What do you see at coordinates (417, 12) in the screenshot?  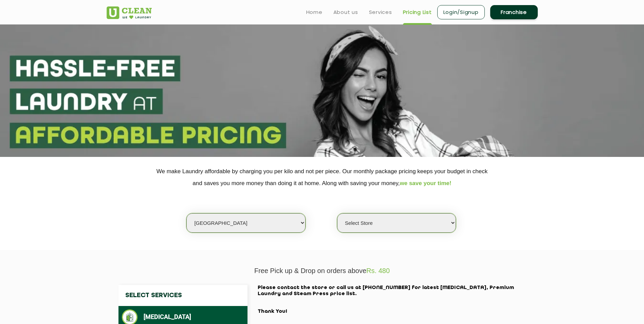 I see `a: Pricing List` at bounding box center [417, 12].